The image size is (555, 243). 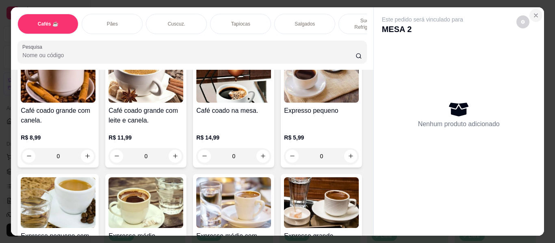 I want to click on h4: Expresso grande, so click(x=321, y=236).